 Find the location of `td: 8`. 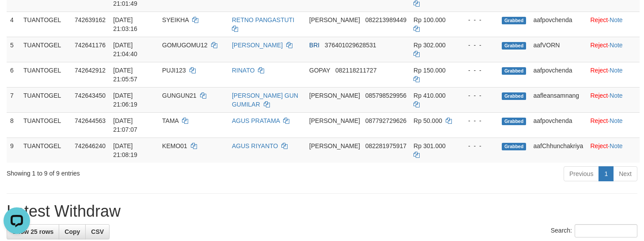

td: 8 is located at coordinates (13, 125).